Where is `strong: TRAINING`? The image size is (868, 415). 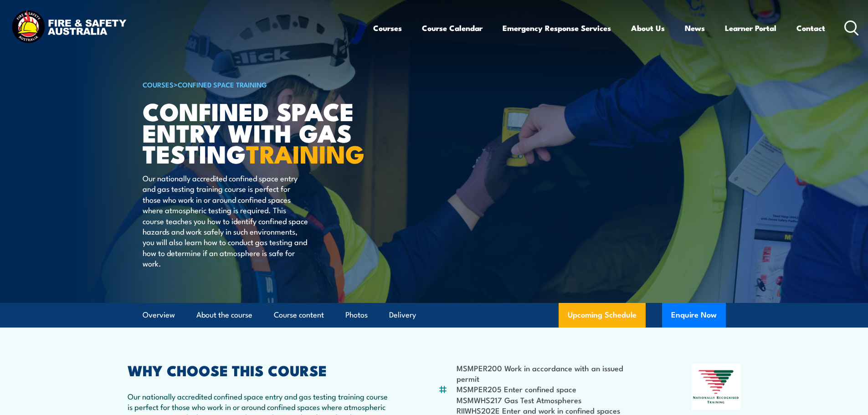 strong: TRAINING is located at coordinates (305, 152).